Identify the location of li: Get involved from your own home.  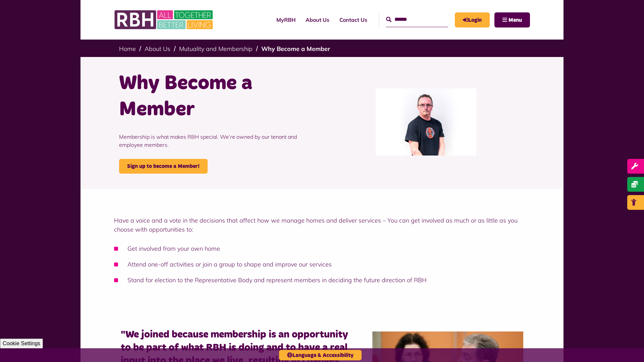
(322, 248).